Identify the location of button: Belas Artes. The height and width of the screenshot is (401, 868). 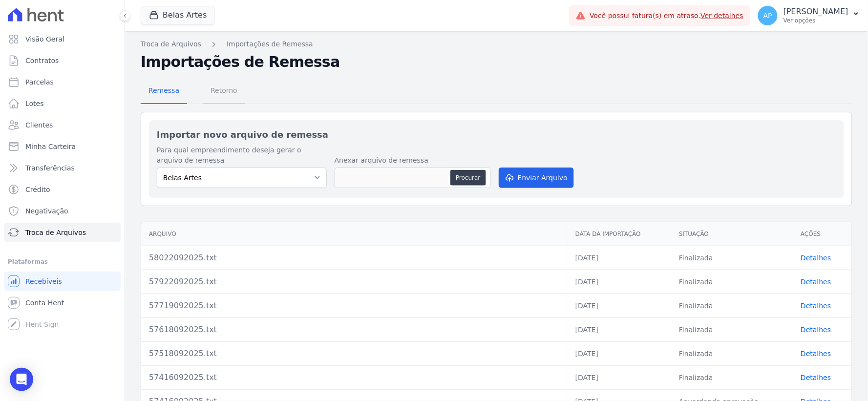
(178, 15).